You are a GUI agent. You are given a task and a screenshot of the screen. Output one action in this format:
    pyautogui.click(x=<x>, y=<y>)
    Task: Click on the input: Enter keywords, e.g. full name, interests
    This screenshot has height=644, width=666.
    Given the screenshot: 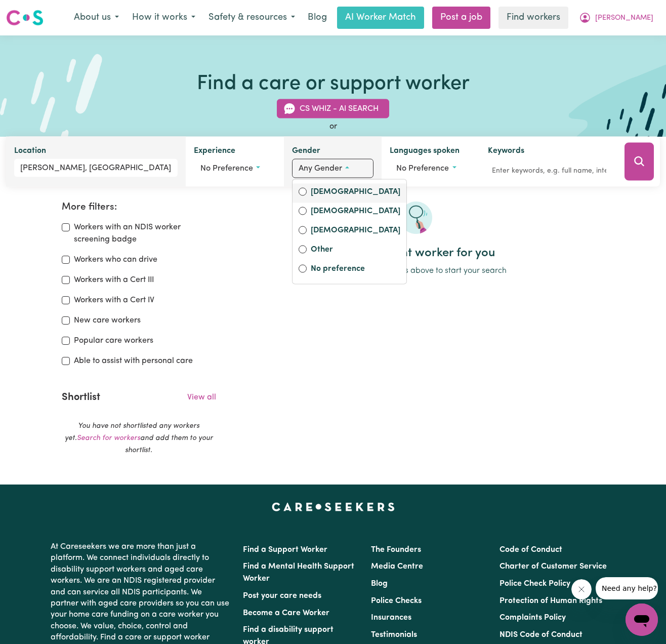 What is the action you would take?
    pyautogui.click(x=549, y=171)
    